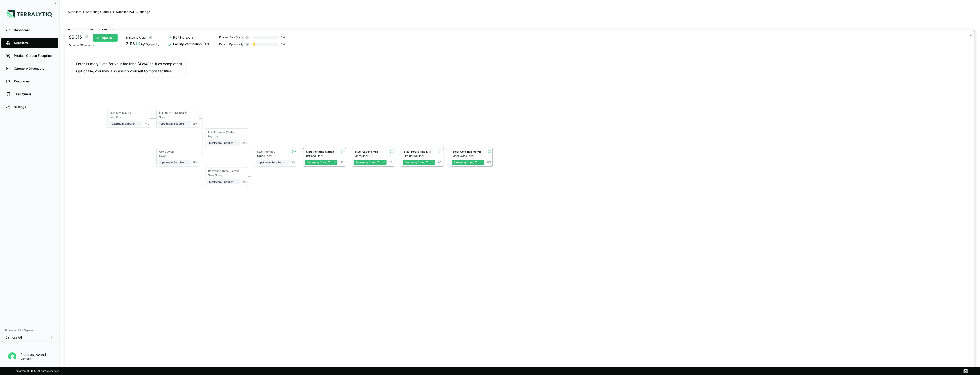  I want to click on div: Steel Casting MillCast SteelSamsung C and T2%, so click(373, 157).